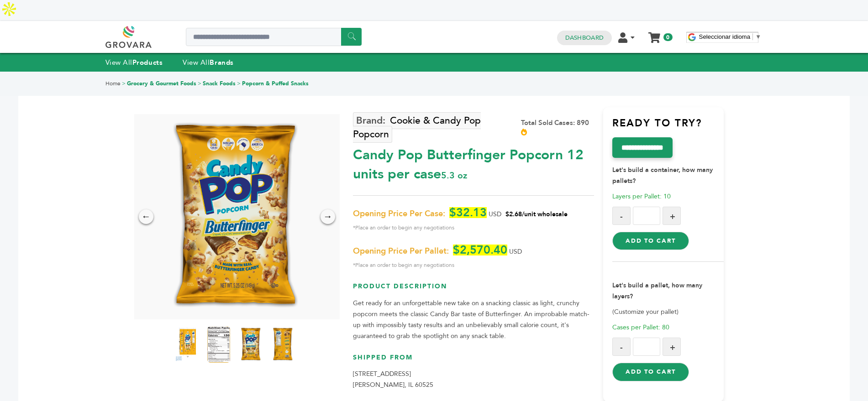  I want to click on h3: Ready to try?, so click(668, 127).